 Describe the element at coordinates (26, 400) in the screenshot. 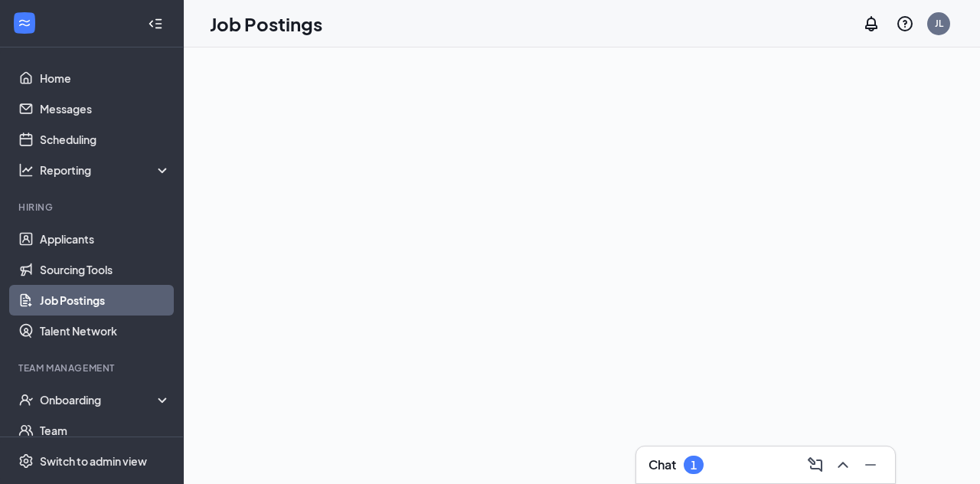

I see `svg: UserCheck` at that location.